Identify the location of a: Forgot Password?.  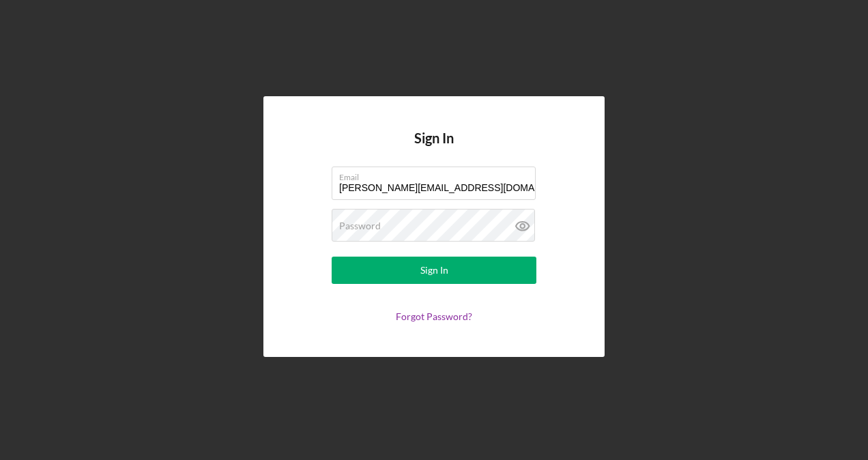
(434, 316).